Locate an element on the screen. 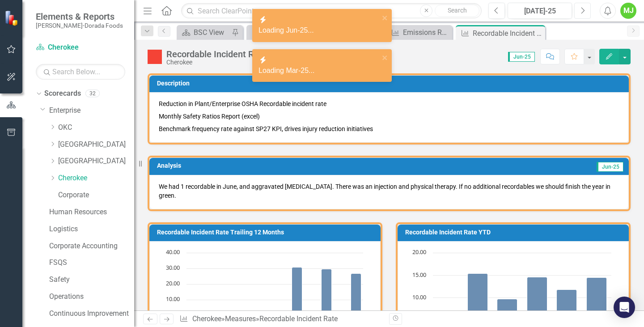  p: Benchmark frequency rate against SP27 KPI, drives injury reduction initiatives is located at coordinates (389, 128).